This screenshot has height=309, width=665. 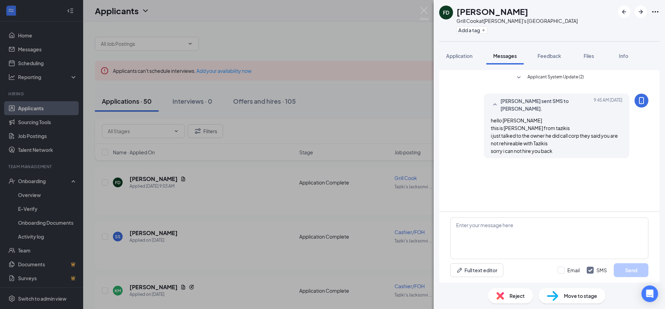 What do you see at coordinates (446, 12) in the screenshot?
I see `div: FD` at bounding box center [446, 12].